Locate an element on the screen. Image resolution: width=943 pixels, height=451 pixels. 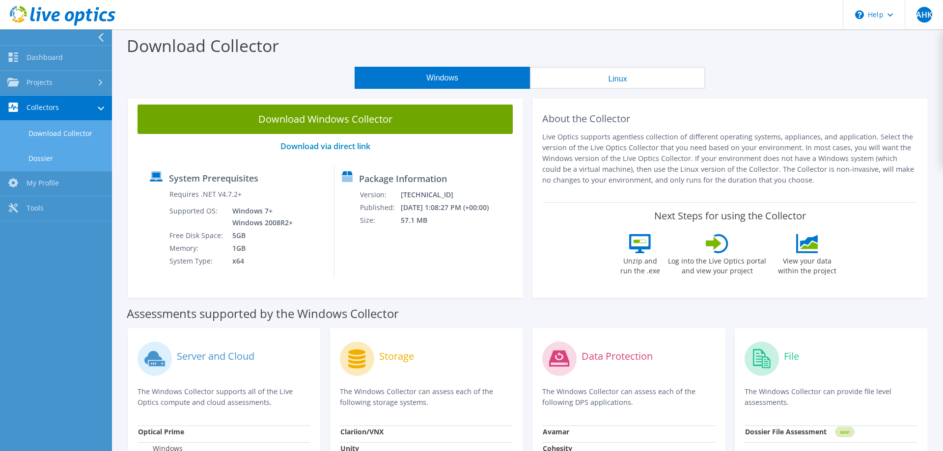
label: File is located at coordinates (791, 356).